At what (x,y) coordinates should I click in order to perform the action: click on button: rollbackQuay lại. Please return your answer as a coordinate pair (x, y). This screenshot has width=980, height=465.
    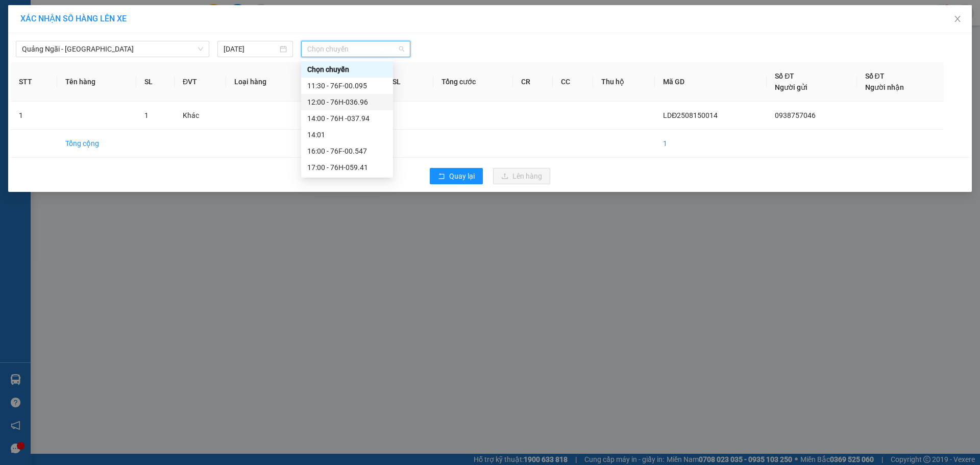
    Looking at the image, I should click on (456, 176).